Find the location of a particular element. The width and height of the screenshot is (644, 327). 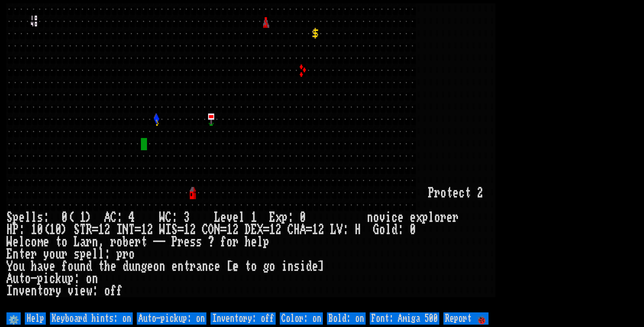

div: T is located at coordinates (132, 230).